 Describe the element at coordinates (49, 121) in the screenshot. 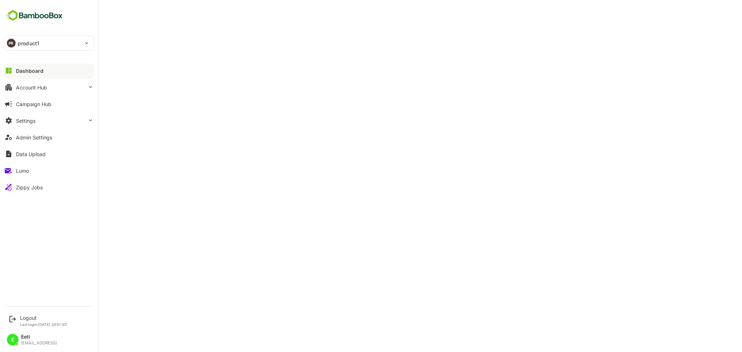

I see `button: Settings` at that location.